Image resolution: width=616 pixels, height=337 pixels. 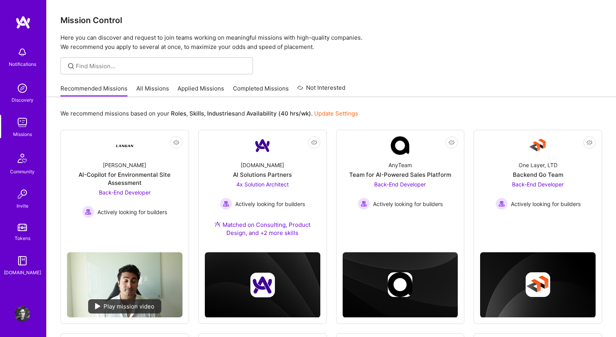 I want to click on img: Invite, so click(x=22, y=194).